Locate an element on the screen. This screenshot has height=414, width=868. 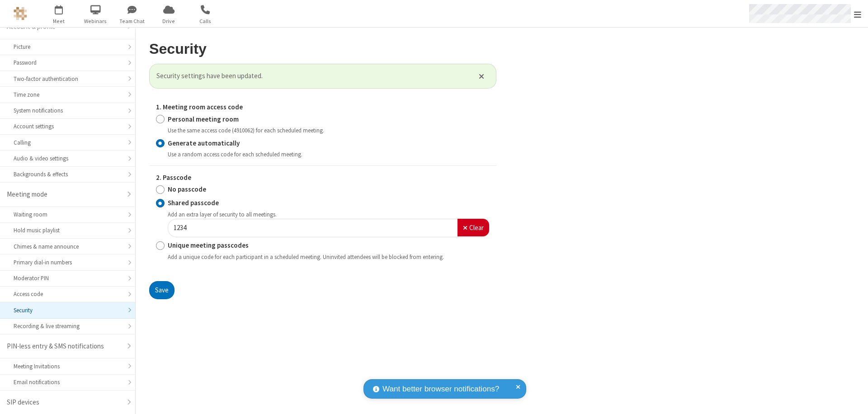
span: Calls is located at coordinates (206, 21).